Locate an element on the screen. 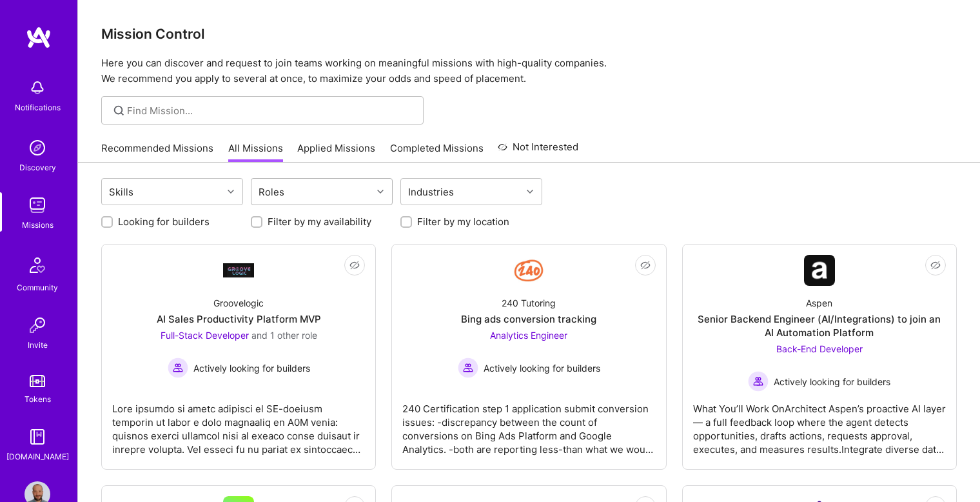  span: and 1 other role is located at coordinates (284, 335).